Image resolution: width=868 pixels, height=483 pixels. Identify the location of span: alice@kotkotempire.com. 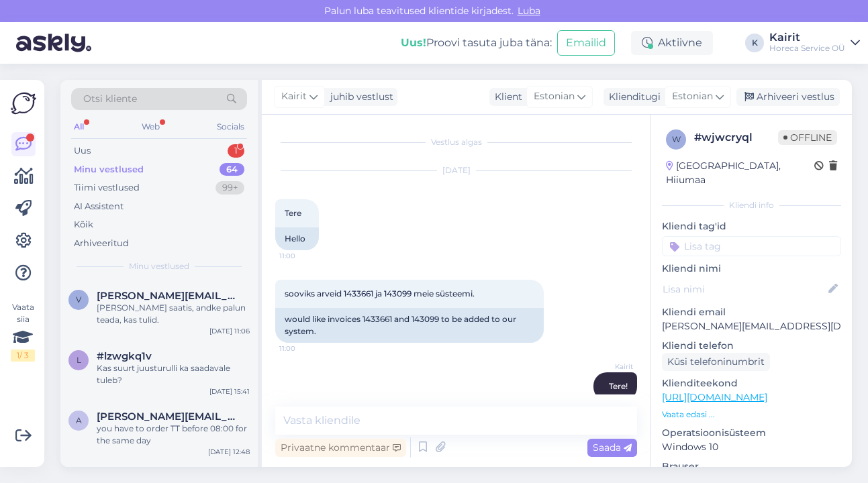
(166, 417).